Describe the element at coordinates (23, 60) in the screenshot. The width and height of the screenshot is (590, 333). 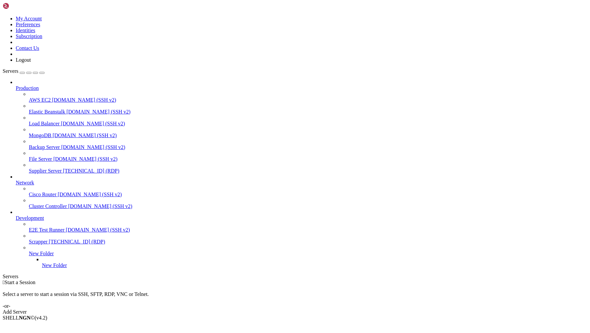
I see `a: Logout` at that location.